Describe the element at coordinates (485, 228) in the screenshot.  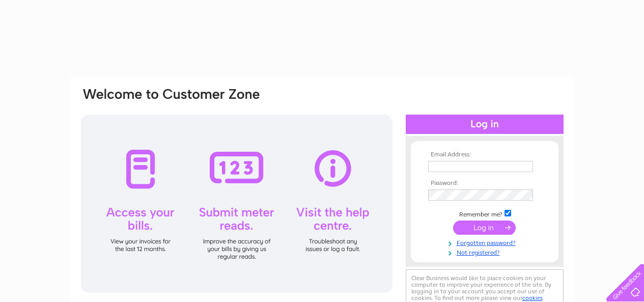
I see `input: Submit` at that location.